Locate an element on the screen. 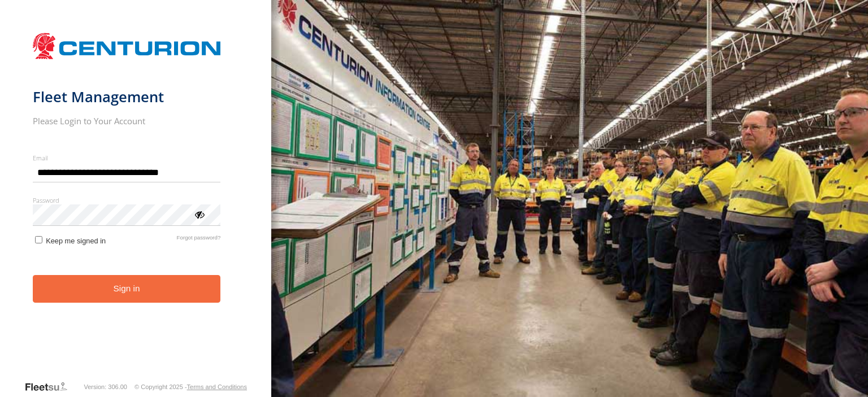 The image size is (868, 397). h1: Fleet Management is located at coordinates (126, 96).